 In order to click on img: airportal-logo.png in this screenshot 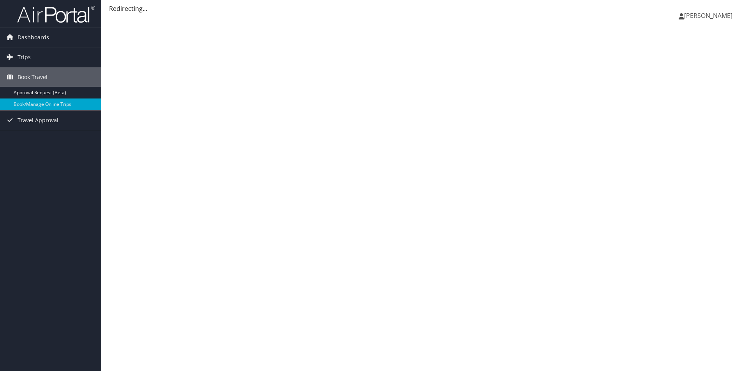, I will do `click(56, 14)`.